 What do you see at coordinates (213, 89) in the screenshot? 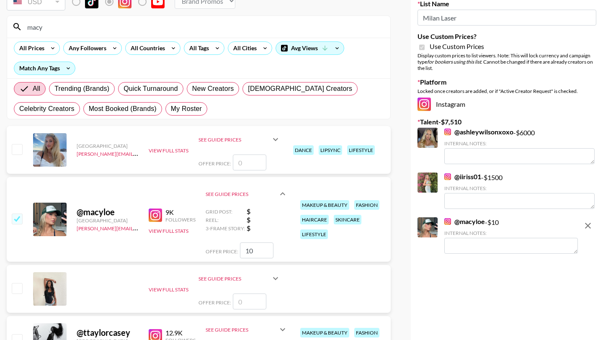
I see `span: New Creators` at bounding box center [213, 89].